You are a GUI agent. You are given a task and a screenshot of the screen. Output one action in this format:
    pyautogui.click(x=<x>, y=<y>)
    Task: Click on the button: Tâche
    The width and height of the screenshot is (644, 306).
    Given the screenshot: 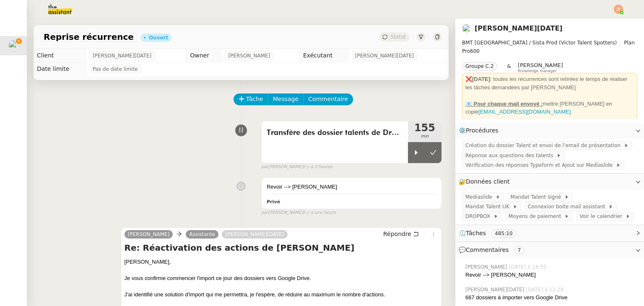 What is the action you would take?
    pyautogui.click(x=251, y=99)
    